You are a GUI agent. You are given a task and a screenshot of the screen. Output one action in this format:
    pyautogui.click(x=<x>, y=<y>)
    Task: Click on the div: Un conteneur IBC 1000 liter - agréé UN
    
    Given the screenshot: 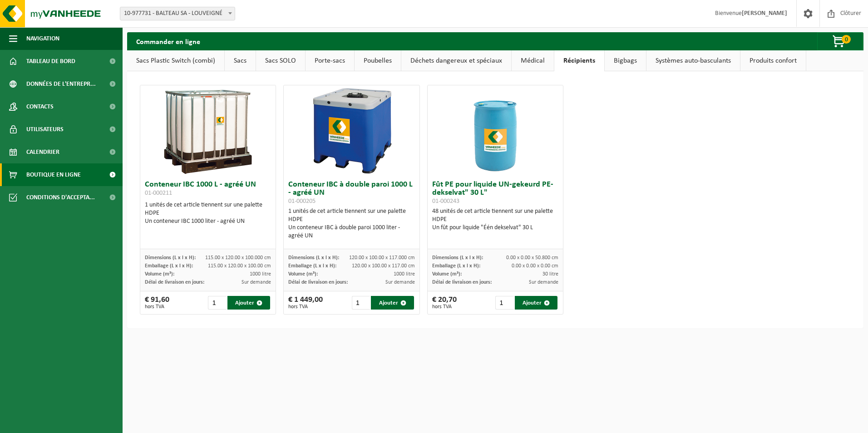 What is the action you would take?
    pyautogui.click(x=208, y=221)
    